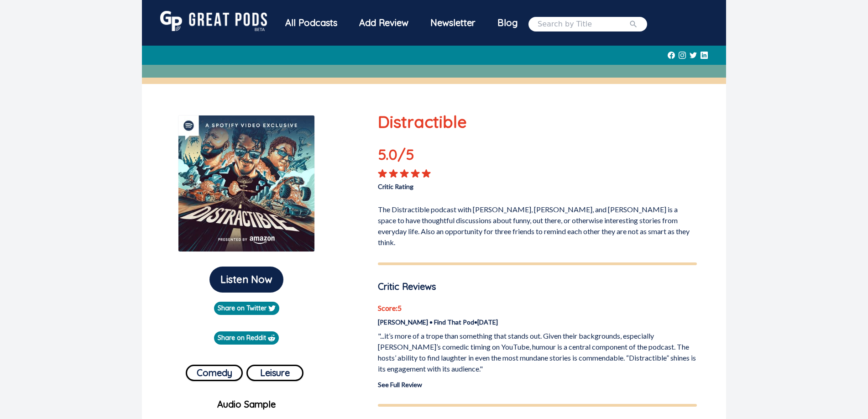 The width and height of the screenshot is (868, 419). I want to click on a: All Podcasts, so click(311, 23).